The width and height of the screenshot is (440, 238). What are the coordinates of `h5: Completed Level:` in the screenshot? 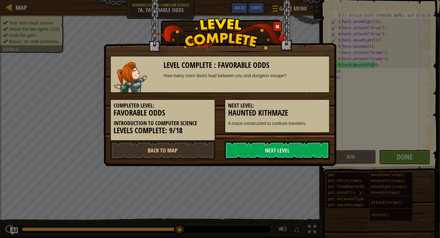 It's located at (163, 106).